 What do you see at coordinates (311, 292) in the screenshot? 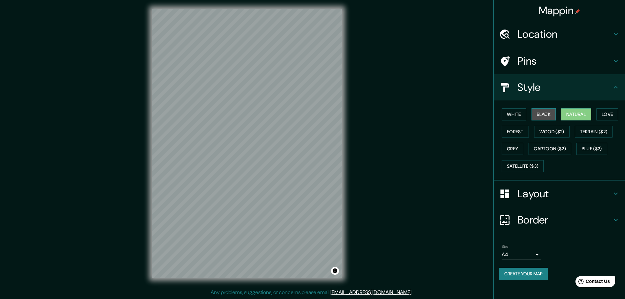
I see `p: Any problems, suggestions, or concerns please email .` at bounding box center [311, 292].